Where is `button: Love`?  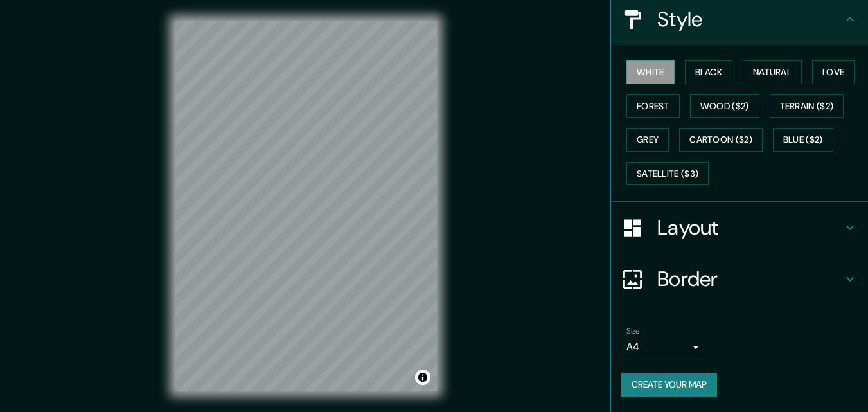 button: Love is located at coordinates (833, 72).